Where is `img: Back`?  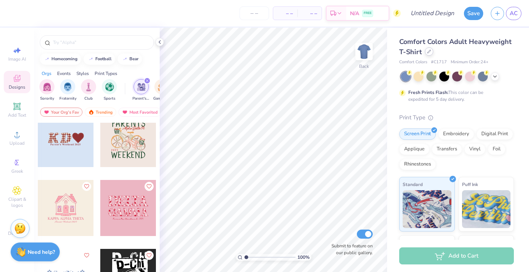 img: Back is located at coordinates (364, 51).